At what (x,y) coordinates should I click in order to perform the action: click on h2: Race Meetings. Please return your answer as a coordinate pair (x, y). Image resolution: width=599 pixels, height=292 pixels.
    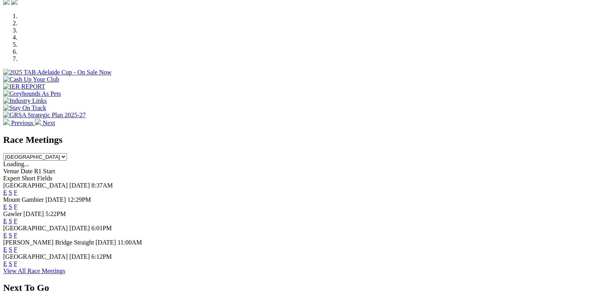
    Looking at the image, I should click on (299, 140).